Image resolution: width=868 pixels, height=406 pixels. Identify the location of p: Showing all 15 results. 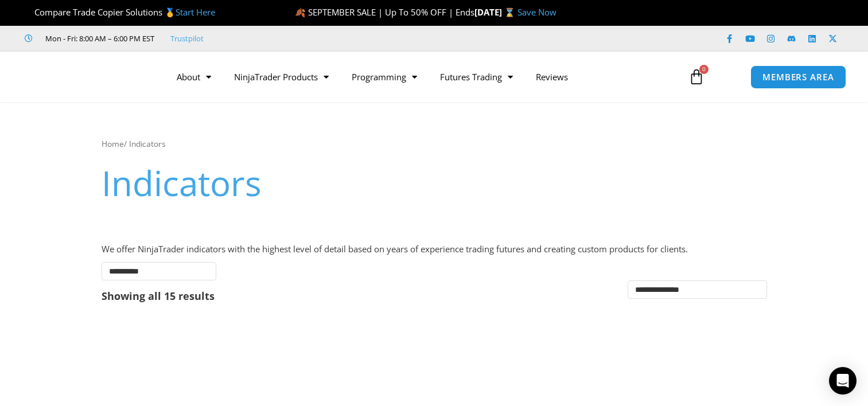
(158, 296).